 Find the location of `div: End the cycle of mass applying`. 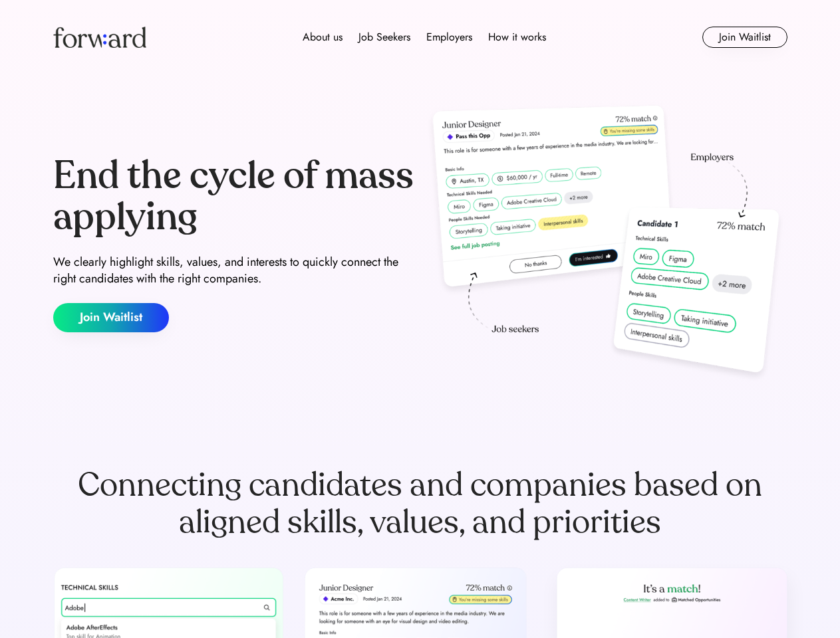

div: End the cycle of mass applying is located at coordinates (234, 196).